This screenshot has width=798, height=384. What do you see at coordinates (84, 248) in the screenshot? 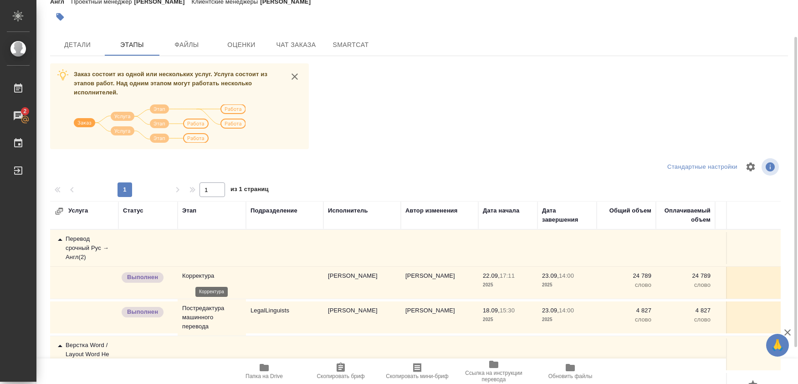
I see `div: Перевод срочный Рус → Англ ( 2 )` at bounding box center [84, 248].